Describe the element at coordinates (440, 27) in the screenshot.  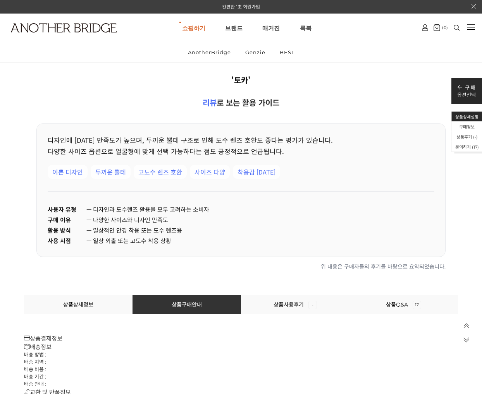
I see `a: (0)` at that location.